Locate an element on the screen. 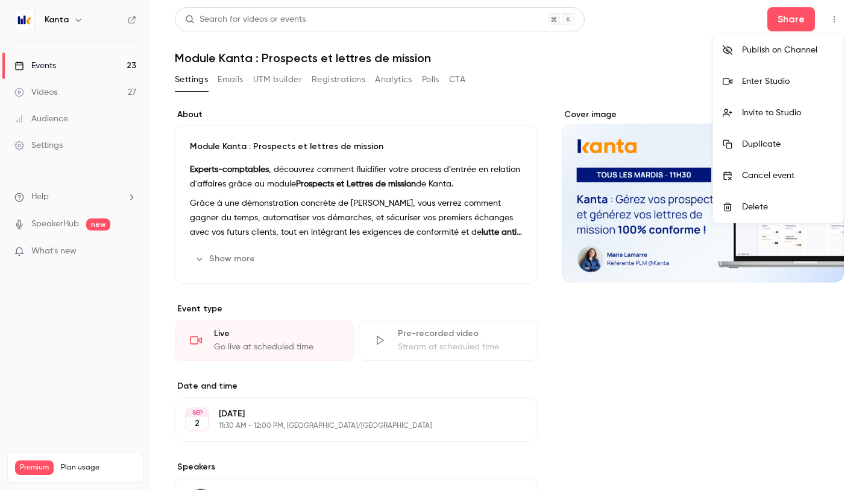 The image size is (868, 490). div: Duplicate is located at coordinates (788, 144).